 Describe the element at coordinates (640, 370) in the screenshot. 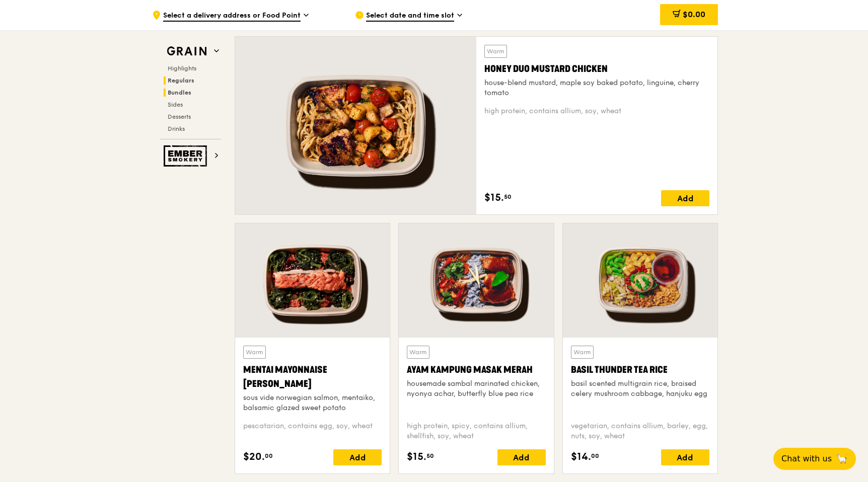

I see `div: Basil Thunder Tea Rice` at that location.